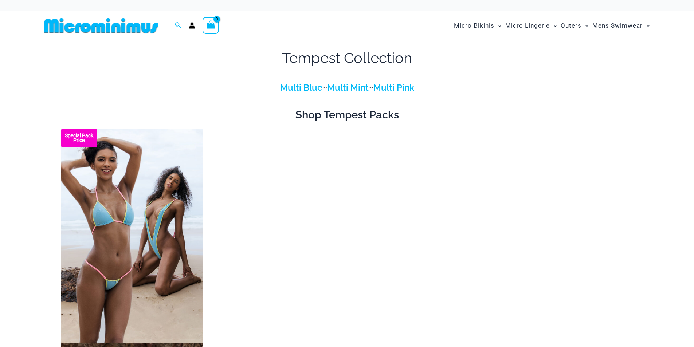 Image resolution: width=694 pixels, height=347 pixels. I want to click on a: Multi Mint, so click(348, 87).